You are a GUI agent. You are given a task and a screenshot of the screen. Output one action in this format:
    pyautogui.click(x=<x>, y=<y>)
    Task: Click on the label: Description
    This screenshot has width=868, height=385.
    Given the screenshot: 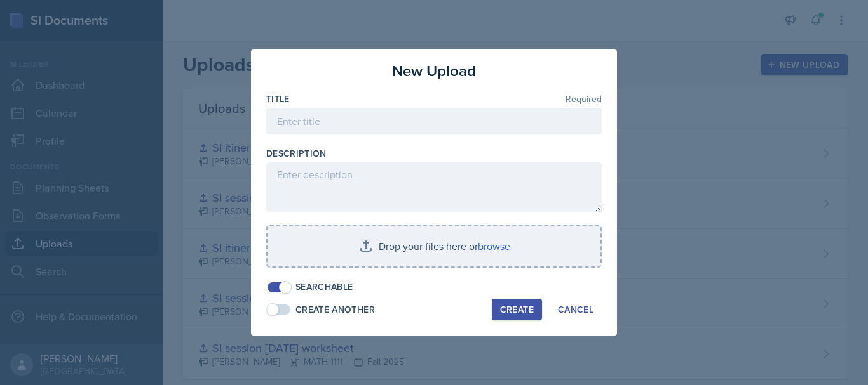 What is the action you would take?
    pyautogui.click(x=296, y=154)
    